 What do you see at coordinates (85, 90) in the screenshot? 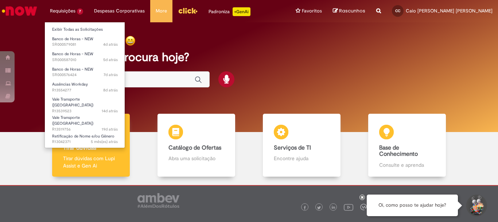
I see `span: R13554277` at bounding box center [85, 90].